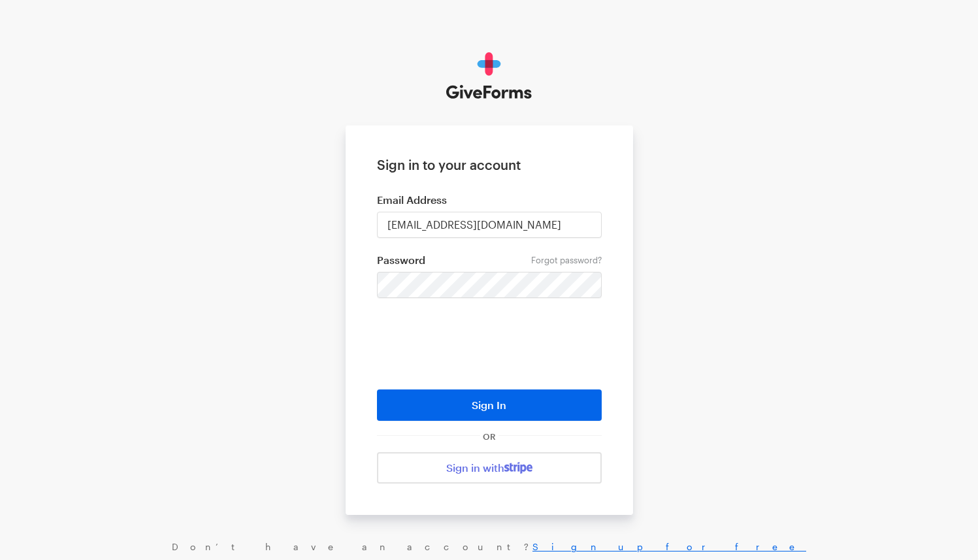 This screenshot has width=978, height=560. What do you see at coordinates (488, 76) in the screenshot?
I see `img: GiveForms` at bounding box center [488, 76].